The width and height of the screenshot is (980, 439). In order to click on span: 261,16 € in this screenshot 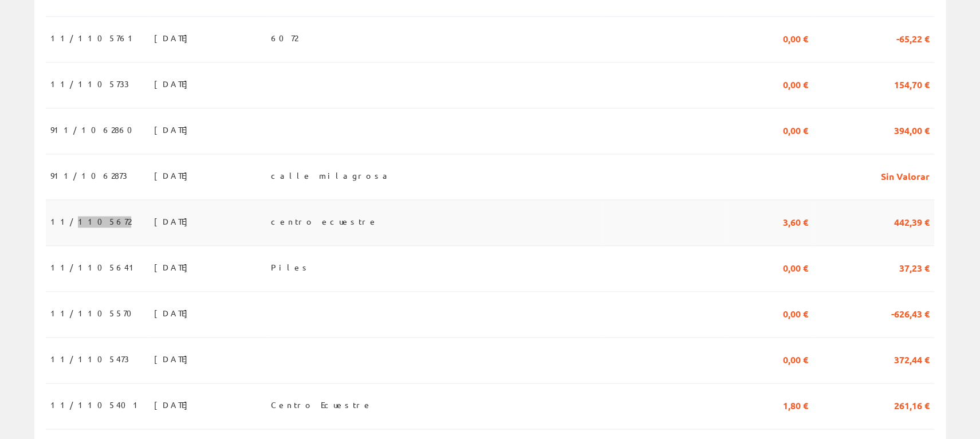, I will do `click(912, 404)`.